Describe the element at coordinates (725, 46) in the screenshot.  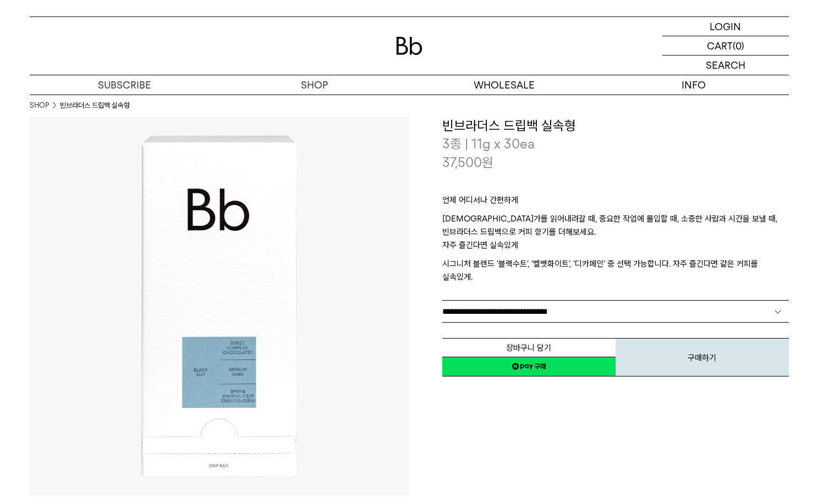
I see `a: CART (0)` at that location.